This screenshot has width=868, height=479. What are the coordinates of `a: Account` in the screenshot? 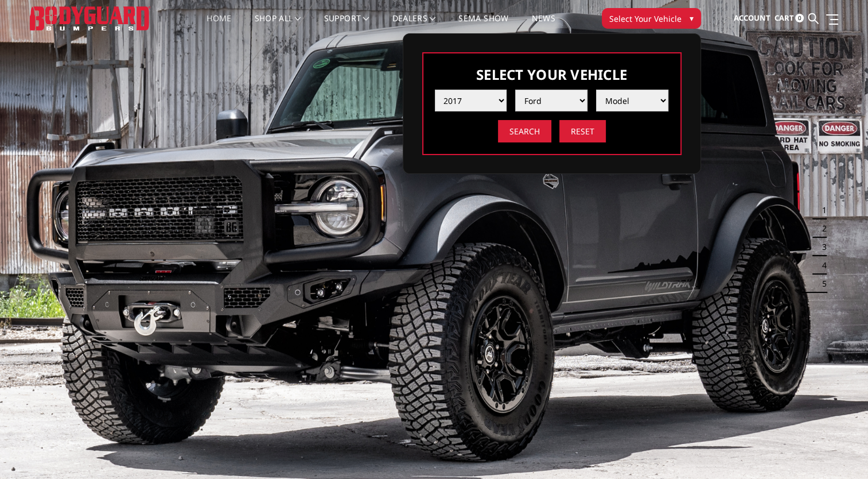 It's located at (752, 18).